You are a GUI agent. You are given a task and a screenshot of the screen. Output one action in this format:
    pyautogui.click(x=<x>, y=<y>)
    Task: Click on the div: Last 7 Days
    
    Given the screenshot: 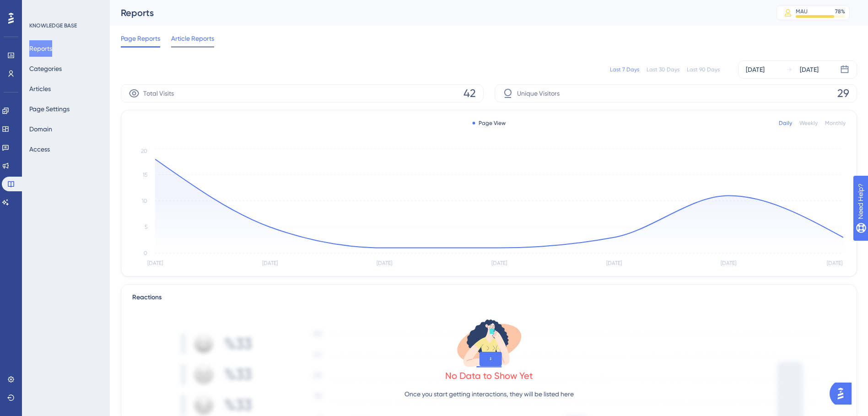 What is the action you would take?
    pyautogui.click(x=625, y=69)
    